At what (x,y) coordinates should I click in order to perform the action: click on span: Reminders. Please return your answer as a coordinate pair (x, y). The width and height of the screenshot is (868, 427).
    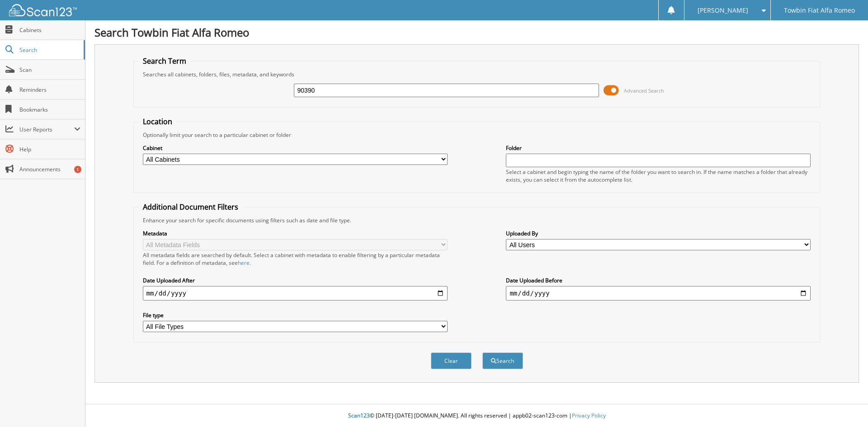
    Looking at the image, I should click on (50, 90).